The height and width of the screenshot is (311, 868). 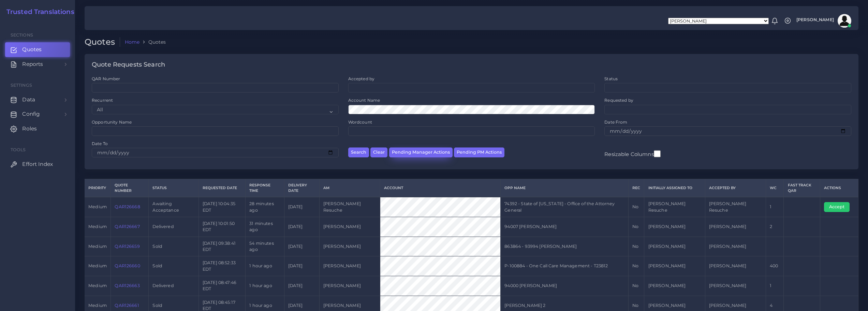 I want to click on button: Search, so click(x=359, y=152).